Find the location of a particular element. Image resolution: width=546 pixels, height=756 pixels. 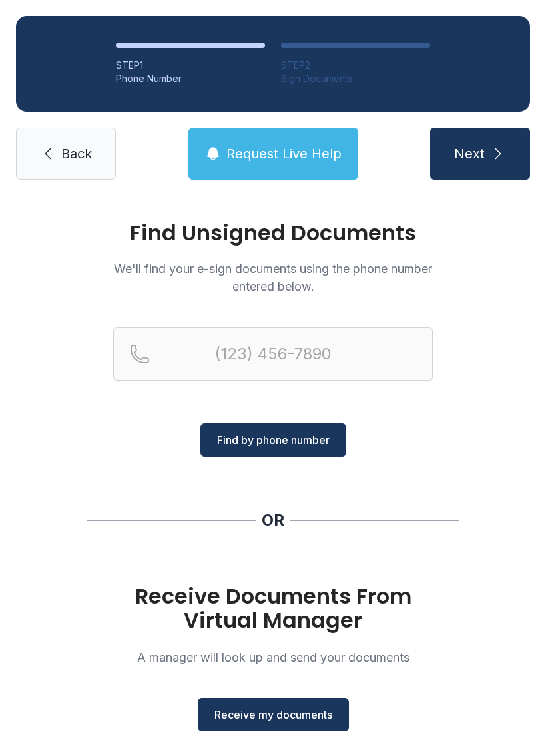

div: Phone Number is located at coordinates (191, 78).